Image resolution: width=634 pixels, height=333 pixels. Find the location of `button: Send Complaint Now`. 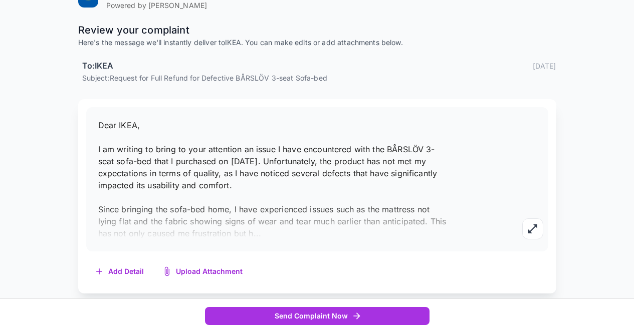

button: Send Complaint Now is located at coordinates (317, 316).